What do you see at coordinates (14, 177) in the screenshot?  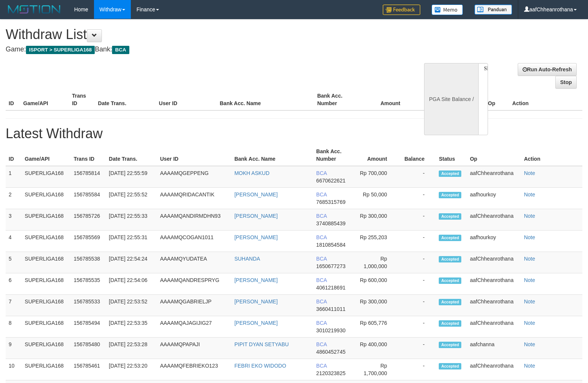 I see `td: 1` at bounding box center [14, 177].